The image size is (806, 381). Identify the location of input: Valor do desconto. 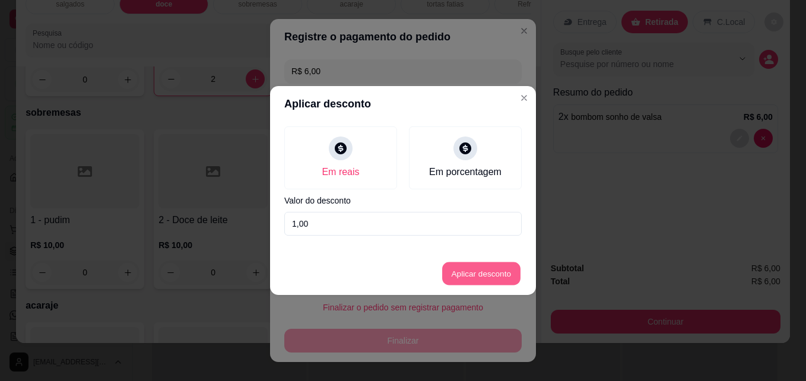
(403, 224).